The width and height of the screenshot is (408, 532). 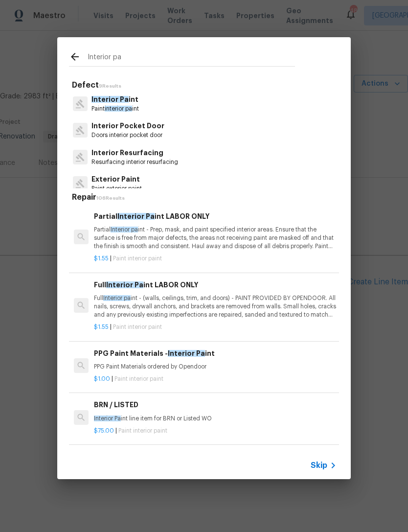 I want to click on p: Doors interior pocket door, so click(x=127, y=135).